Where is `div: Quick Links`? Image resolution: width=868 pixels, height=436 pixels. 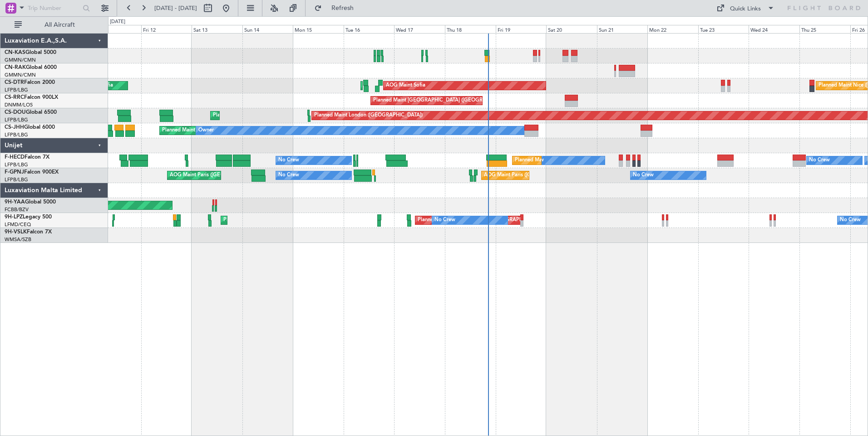
div: Quick Links is located at coordinates (745, 9).